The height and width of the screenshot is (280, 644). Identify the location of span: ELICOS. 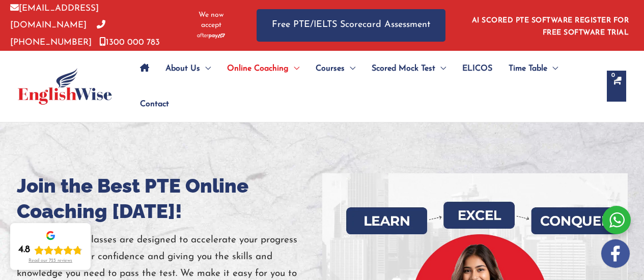
(477, 69).